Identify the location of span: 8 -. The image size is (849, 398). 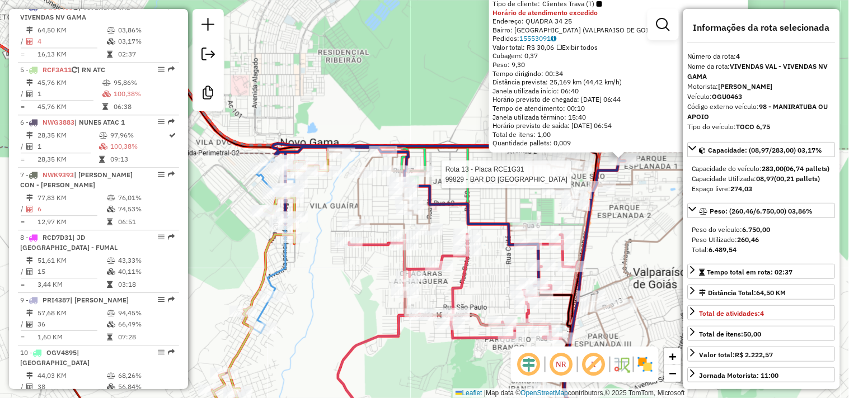
(69, 242).